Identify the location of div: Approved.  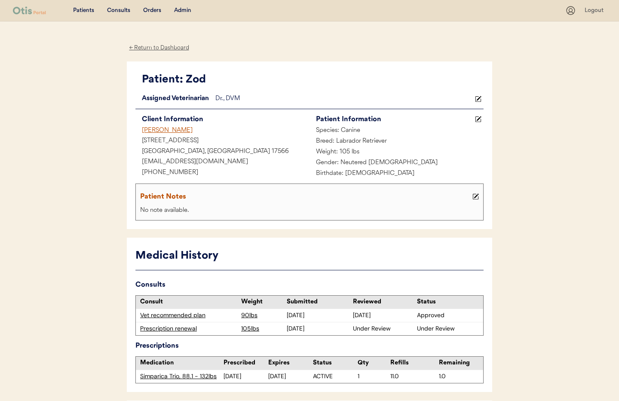
(448, 316).